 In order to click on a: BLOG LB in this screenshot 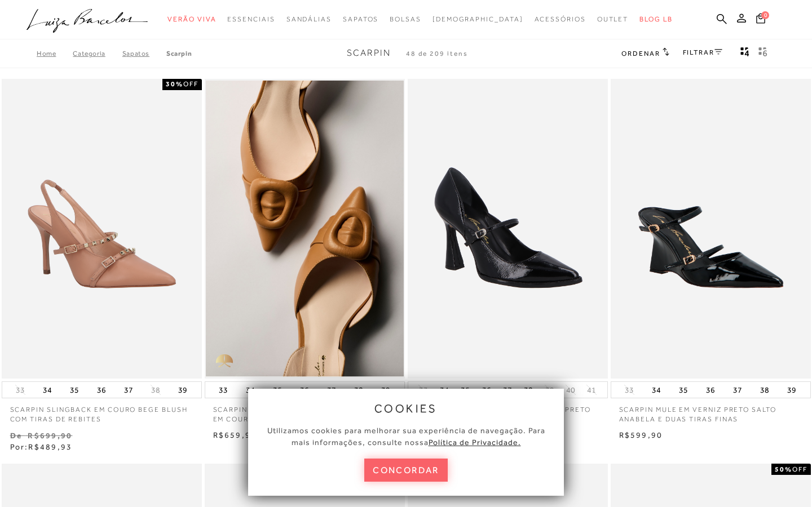, I will do `click(656, 20)`.